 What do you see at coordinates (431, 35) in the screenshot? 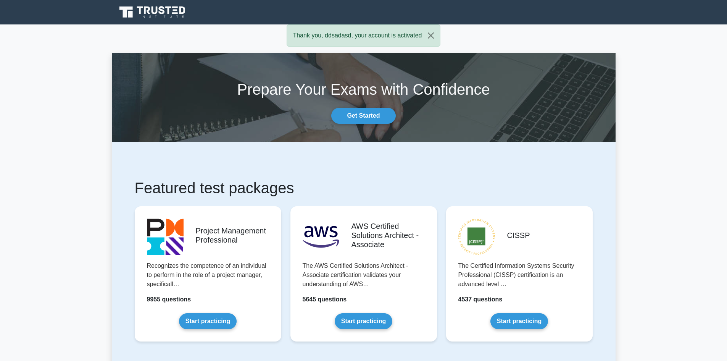
I see `button: Close` at bounding box center [431, 35].